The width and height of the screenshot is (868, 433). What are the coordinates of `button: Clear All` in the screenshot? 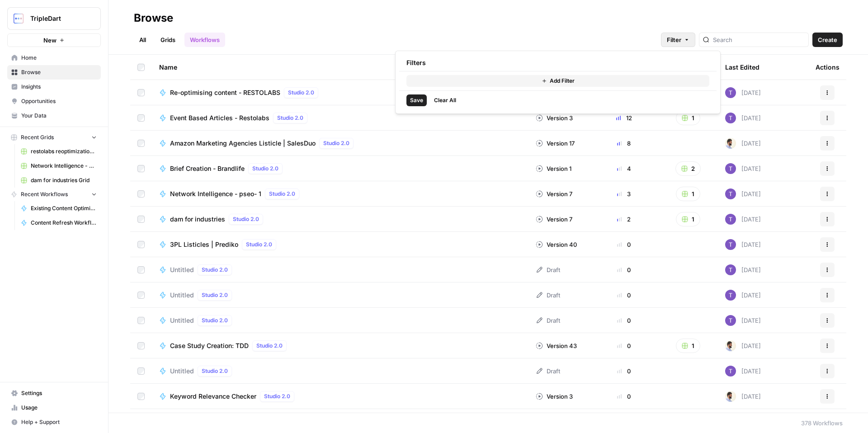 It's located at (445, 101).